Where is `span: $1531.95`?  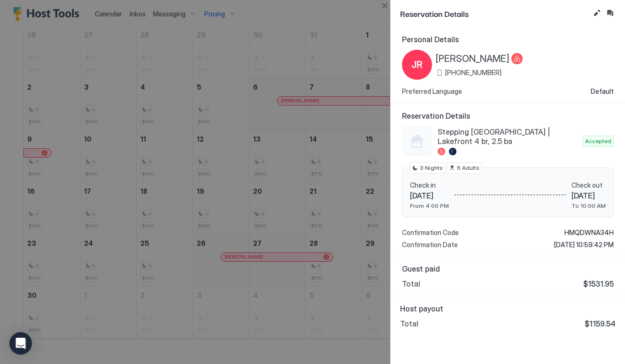
span: $1531.95 is located at coordinates (598, 284).